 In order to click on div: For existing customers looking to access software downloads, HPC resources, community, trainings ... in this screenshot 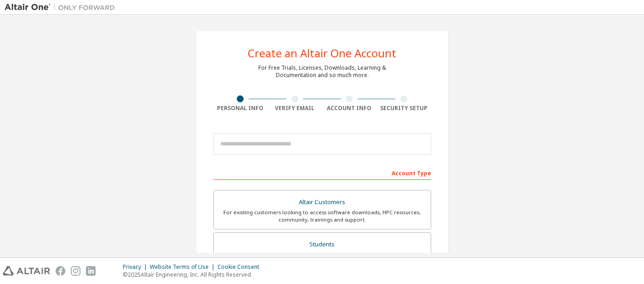, I will do `click(322, 216)`.